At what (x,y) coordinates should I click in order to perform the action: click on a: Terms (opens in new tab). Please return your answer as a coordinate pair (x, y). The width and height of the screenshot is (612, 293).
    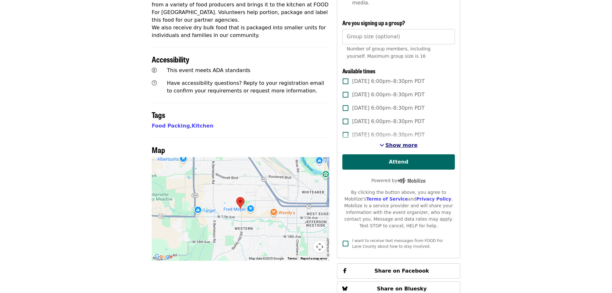
    Looking at the image, I should click on (292, 258).